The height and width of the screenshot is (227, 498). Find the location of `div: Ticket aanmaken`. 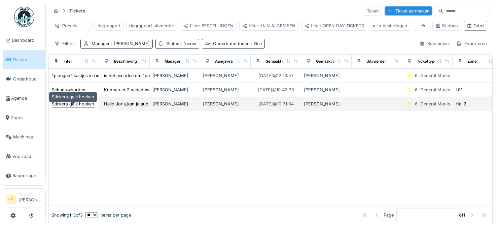

div: Ticket aanmaken is located at coordinates (408, 11).